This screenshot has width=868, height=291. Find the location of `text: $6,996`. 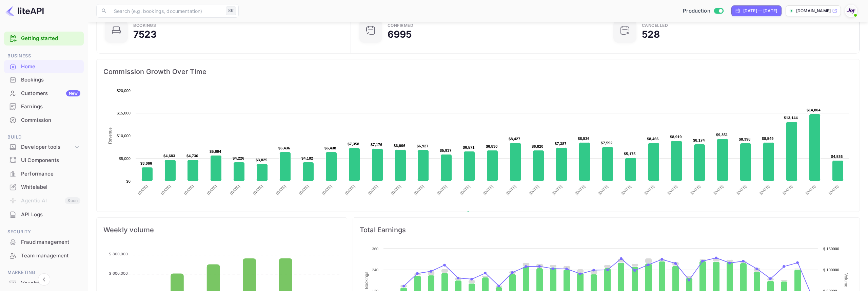

text: $6,996 is located at coordinates (399, 146).